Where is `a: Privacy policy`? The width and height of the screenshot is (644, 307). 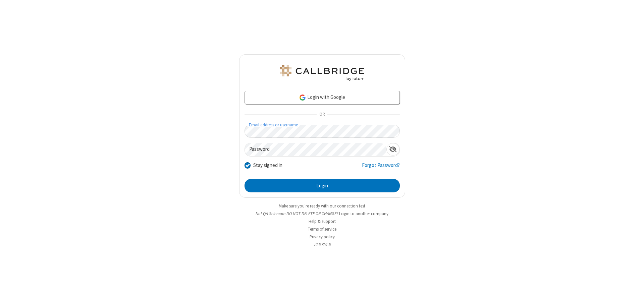 a: Privacy policy is located at coordinates (322, 236).